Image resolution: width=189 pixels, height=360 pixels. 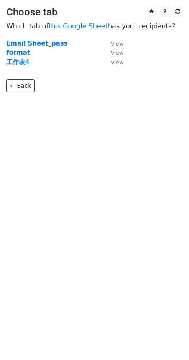 I want to click on h3: Choose tab, so click(x=94, y=12).